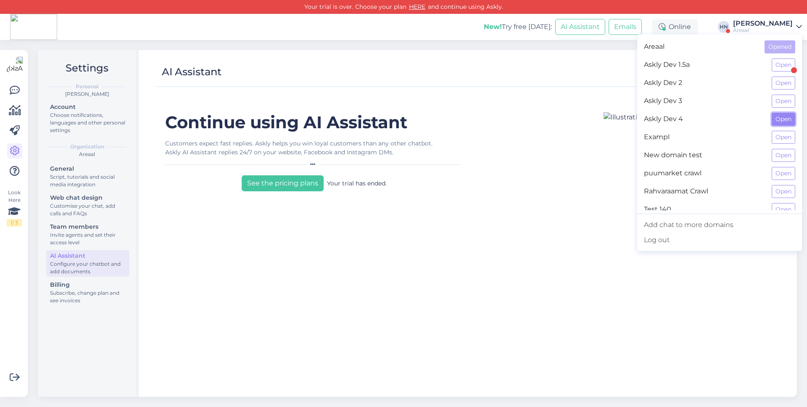  I want to click on h1: Continue using AI Assistant, so click(314, 122).